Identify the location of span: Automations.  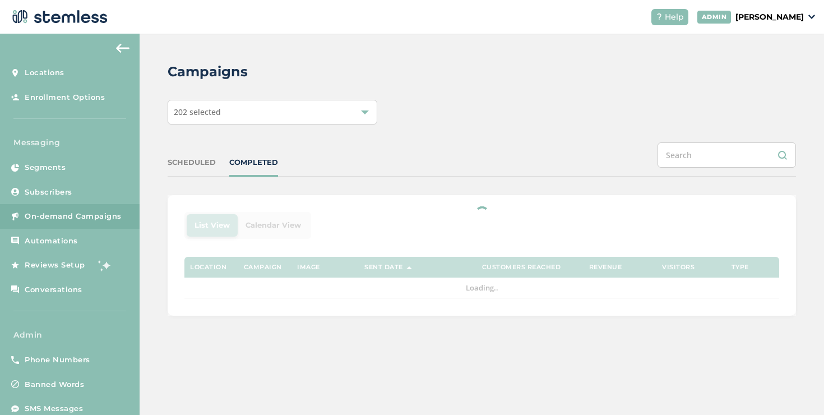
(51, 241).